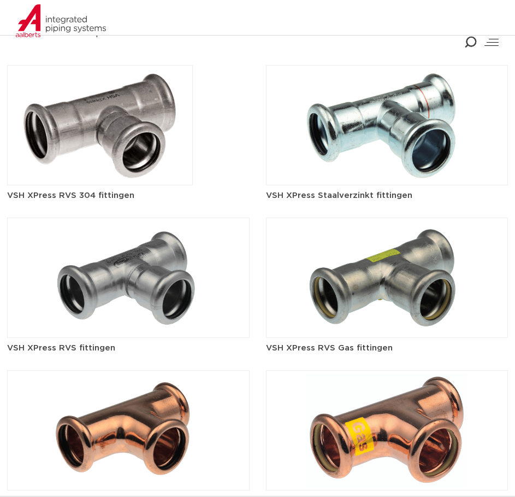  I want to click on h5: VSH XPress RVS 304 fittingen, so click(128, 195).